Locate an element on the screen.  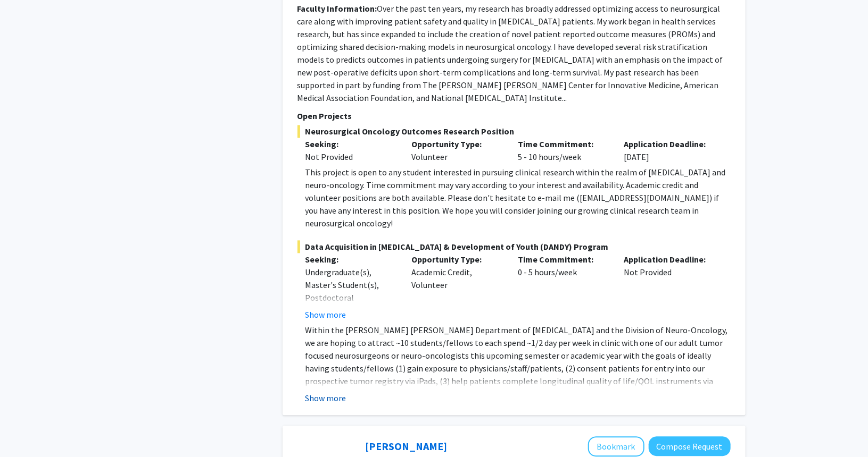
fg-read-more: Over the past ten years, my research has broadly addressed optimizing access to neurosurgical car... is located at coordinates (510, 53).